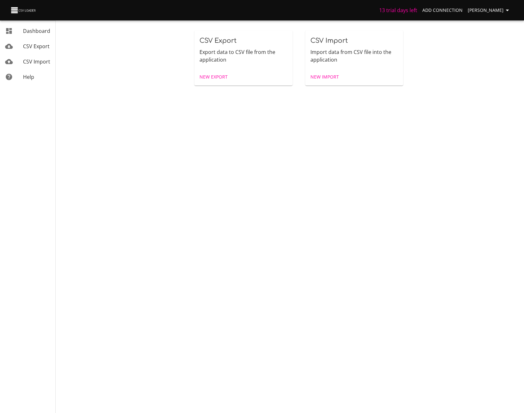 This screenshot has height=413, width=524. What do you see at coordinates (442, 10) in the screenshot?
I see `span: Add Connection` at bounding box center [442, 10].